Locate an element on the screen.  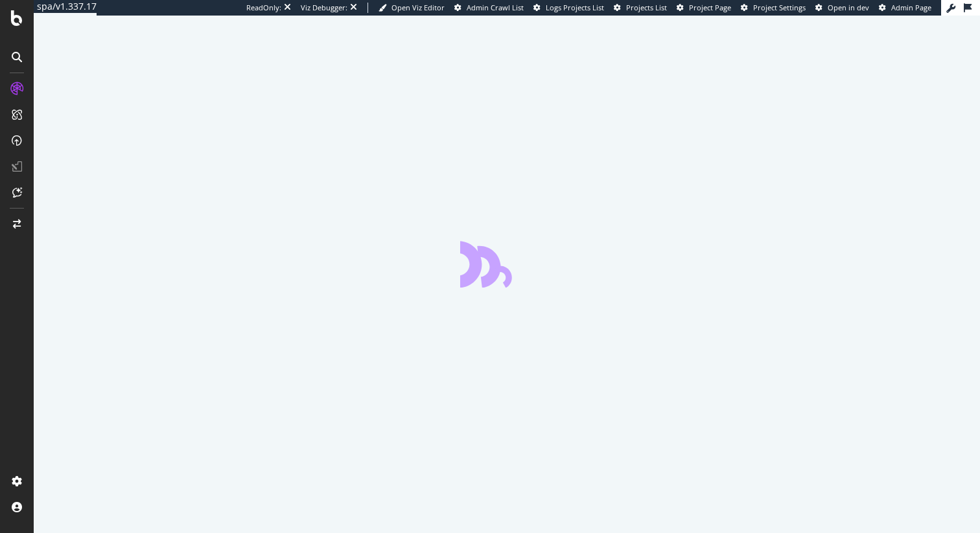
div: Viz Debugger: is located at coordinates (324, 8).